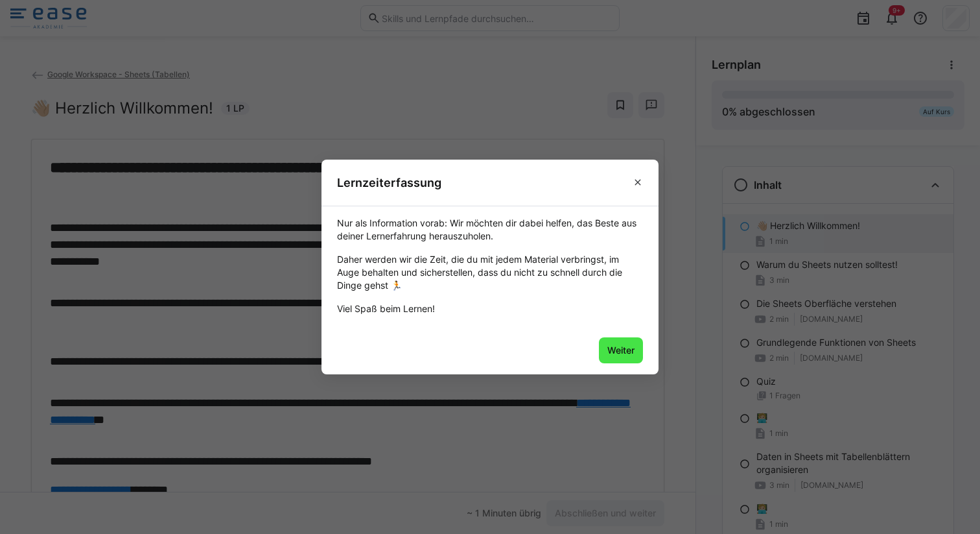  Describe the element at coordinates (490, 309) in the screenshot. I see `div: Viel Spaß beim Lernen!` at that location.